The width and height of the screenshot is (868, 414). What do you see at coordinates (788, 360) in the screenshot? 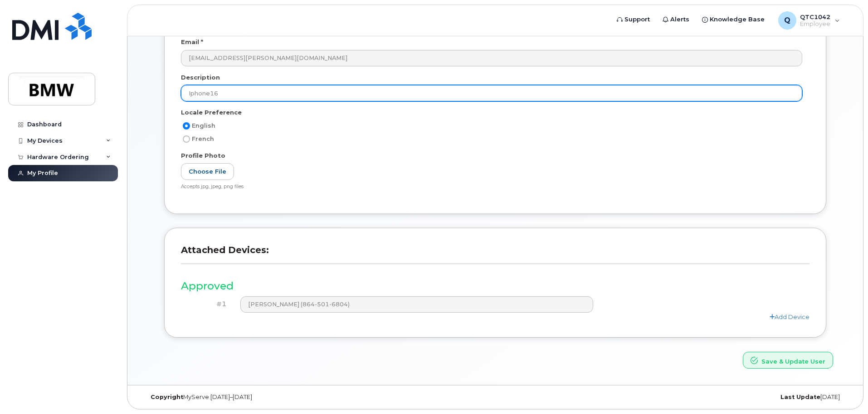
I see `button: Save & Update User` at bounding box center [788, 360].